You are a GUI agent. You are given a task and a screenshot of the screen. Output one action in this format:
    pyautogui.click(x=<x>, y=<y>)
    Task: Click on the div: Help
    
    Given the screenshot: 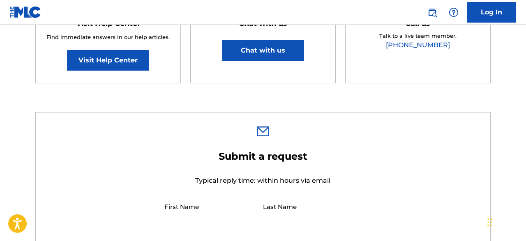 What is the action you would take?
    pyautogui.click(x=454, y=12)
    